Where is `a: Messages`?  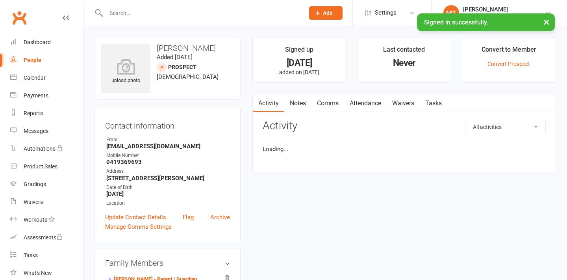 a: Messages is located at coordinates (46, 131).